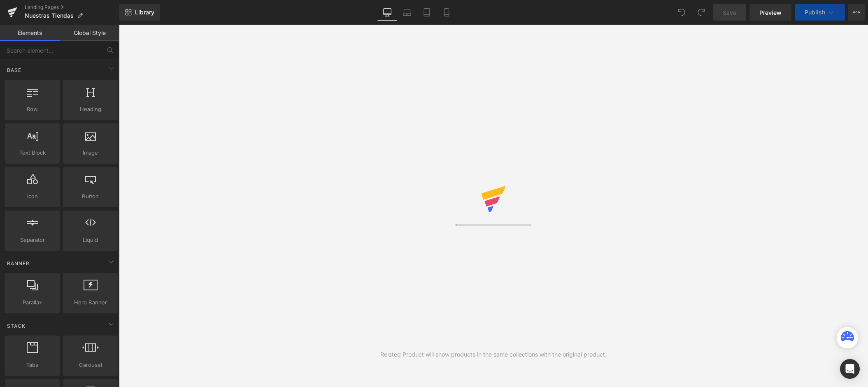  Describe the element at coordinates (493, 355) in the screenshot. I see `div: Related Product will show products in the same collections with the original product.` at that location.